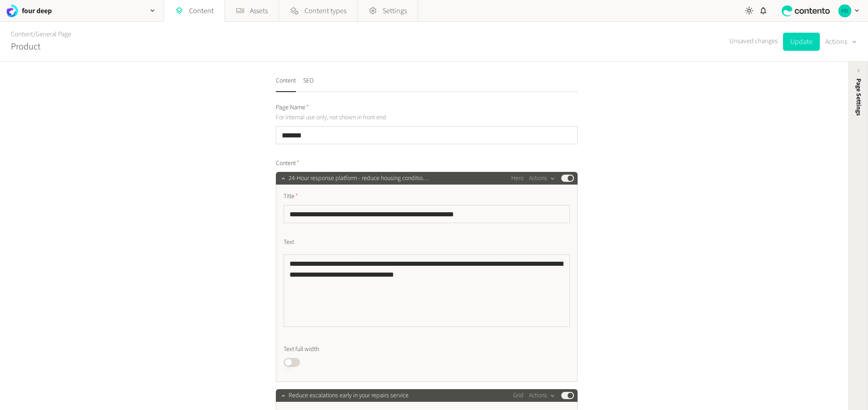 The width and height of the screenshot is (868, 410). Describe the element at coordinates (378, 118) in the screenshot. I see `p: For internal use only, not shown in front end` at that location.